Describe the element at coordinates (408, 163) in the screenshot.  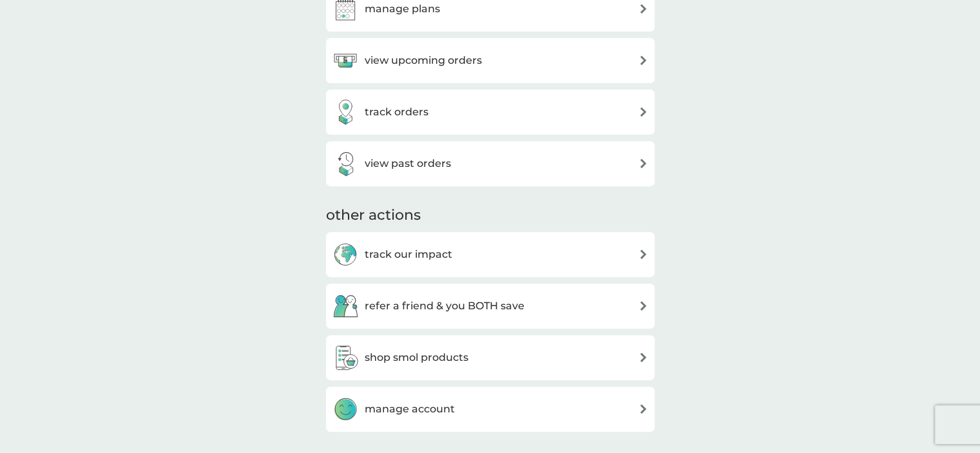
I see `h3: view past orders` at that location.